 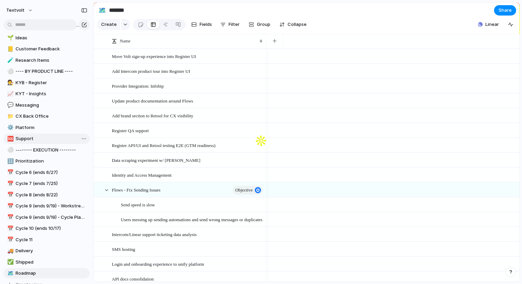 What do you see at coordinates (109, 24) in the screenshot?
I see `span: Create` at bounding box center [109, 24].